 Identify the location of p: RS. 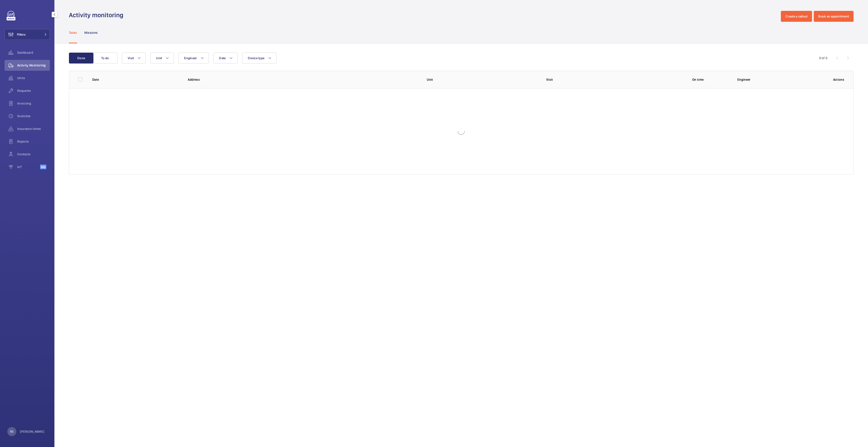
(12, 432).